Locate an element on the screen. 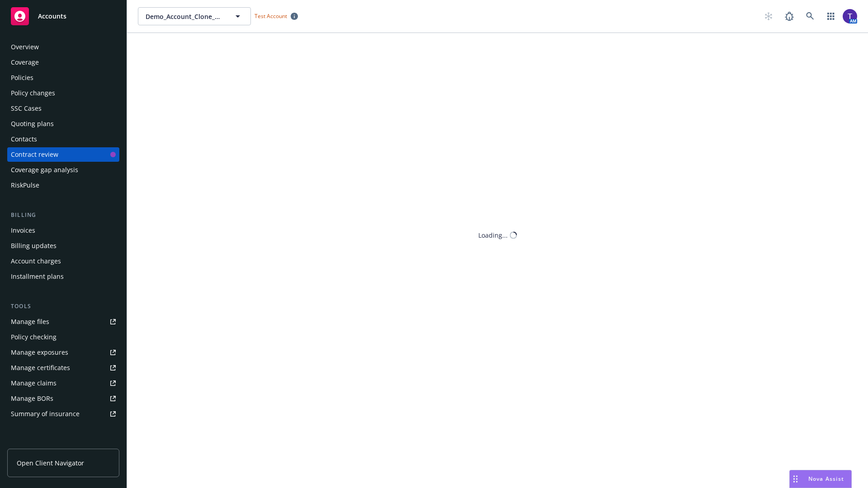  a: Manage files is located at coordinates (64, 321).